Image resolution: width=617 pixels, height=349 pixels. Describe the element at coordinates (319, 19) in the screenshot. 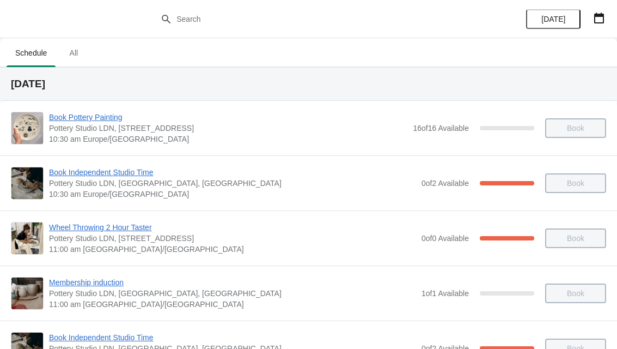

I see `input: Search` at that location.